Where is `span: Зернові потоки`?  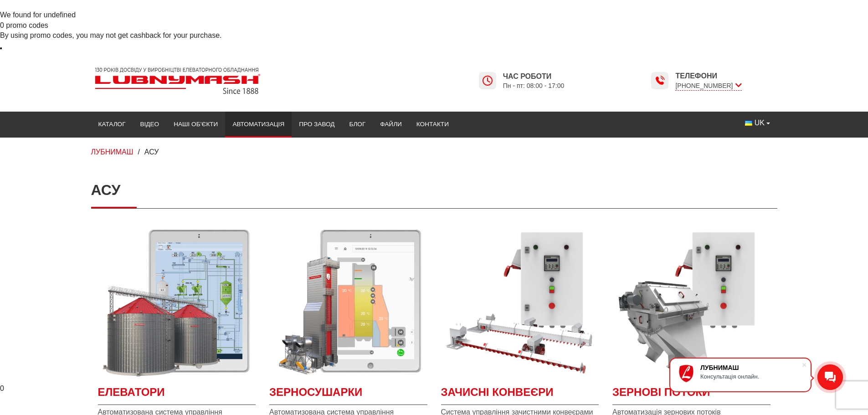
span: Зернові потоки is located at coordinates (691, 394).